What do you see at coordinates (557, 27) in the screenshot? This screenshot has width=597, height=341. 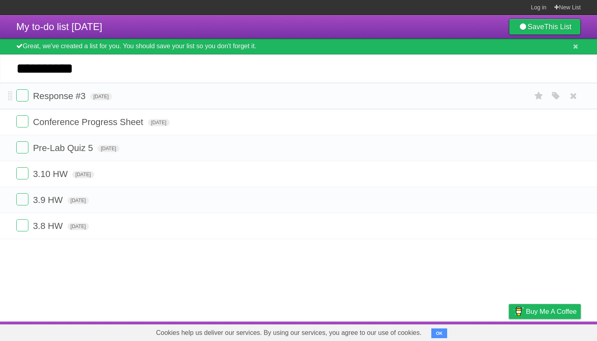 I see `b: This List` at bounding box center [557, 27].